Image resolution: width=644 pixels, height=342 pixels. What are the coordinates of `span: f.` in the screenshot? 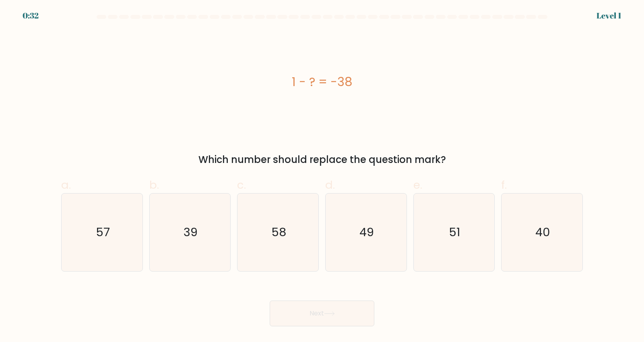 It's located at (504, 185).